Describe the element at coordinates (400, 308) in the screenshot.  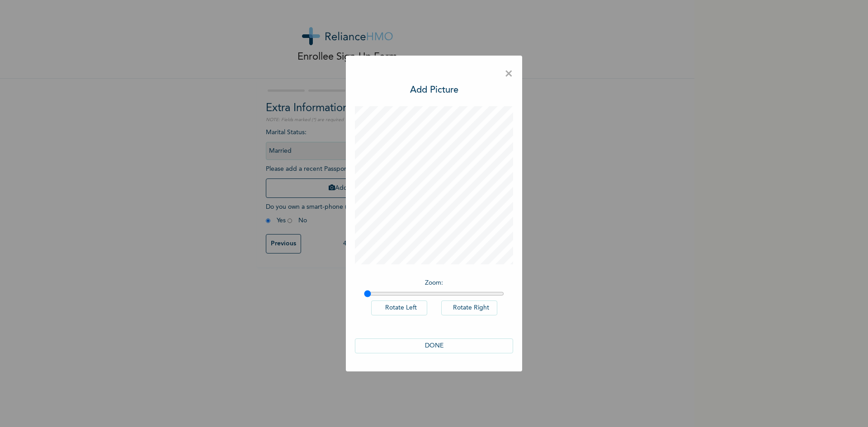
I see `button: Rotate Left` at that location.